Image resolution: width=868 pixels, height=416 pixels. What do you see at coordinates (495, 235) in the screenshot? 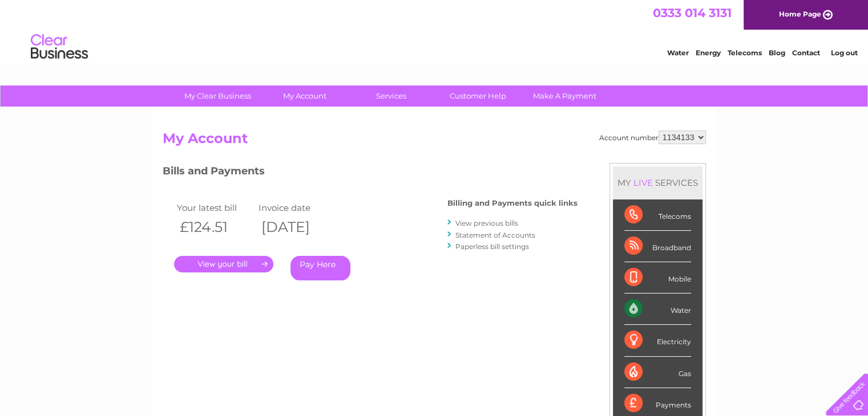
I see `a: Statement of Accounts` at bounding box center [495, 235].